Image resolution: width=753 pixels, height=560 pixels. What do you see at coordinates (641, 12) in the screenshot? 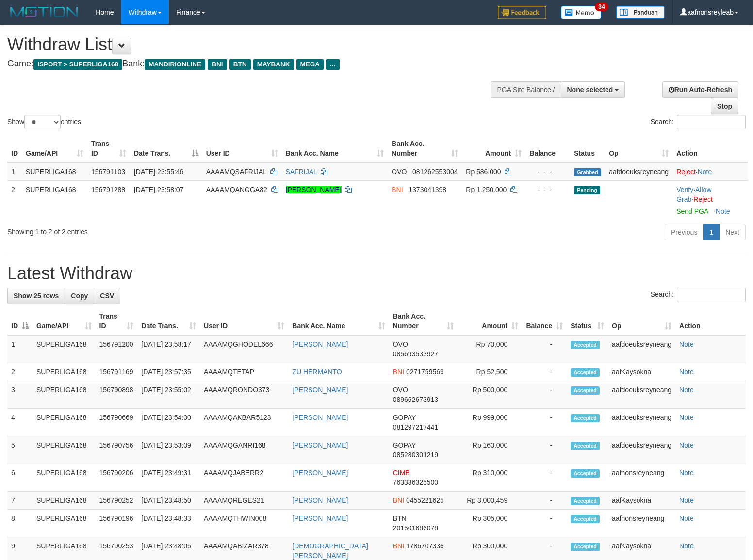
I see `img: panduan.png` at bounding box center [641, 12].